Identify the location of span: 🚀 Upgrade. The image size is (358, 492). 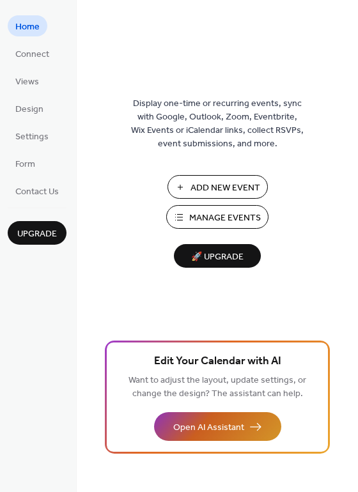
(217, 257).